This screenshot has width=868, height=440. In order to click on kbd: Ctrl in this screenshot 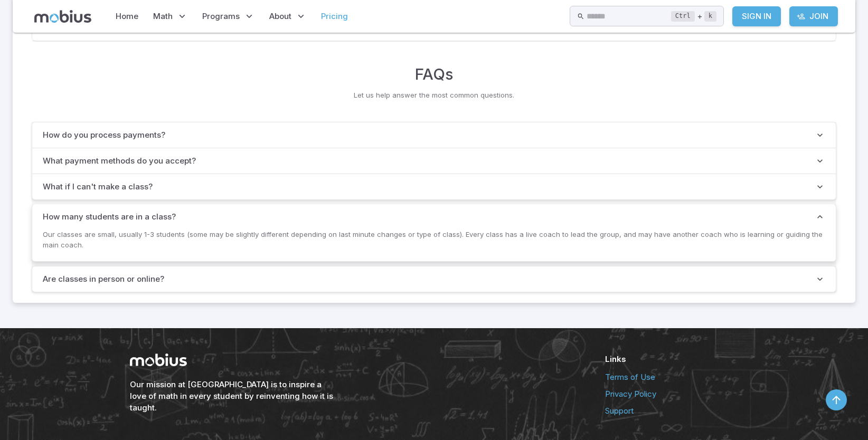, I will do `click(682, 16)`.